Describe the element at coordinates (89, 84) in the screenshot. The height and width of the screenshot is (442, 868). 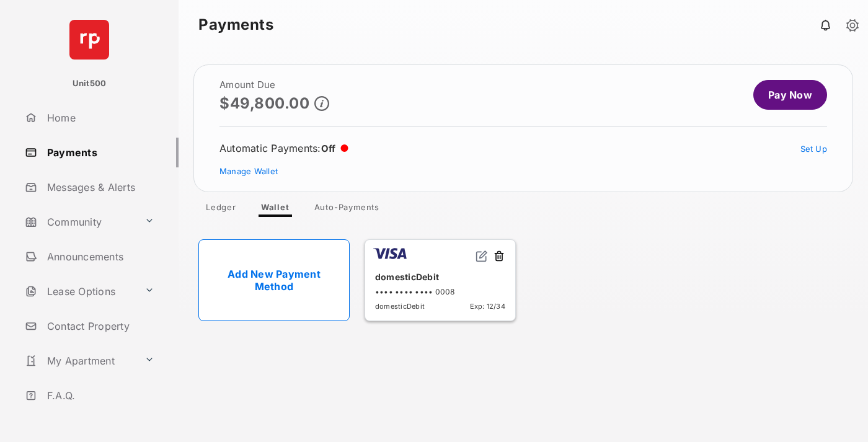
I see `p: Unit500` at that location.